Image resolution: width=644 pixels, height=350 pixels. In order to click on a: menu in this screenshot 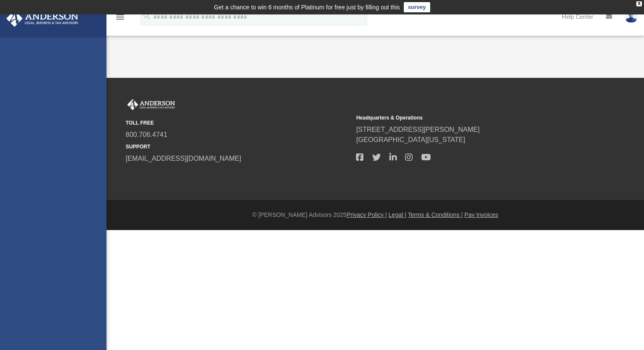, I will do `click(120, 19)`.